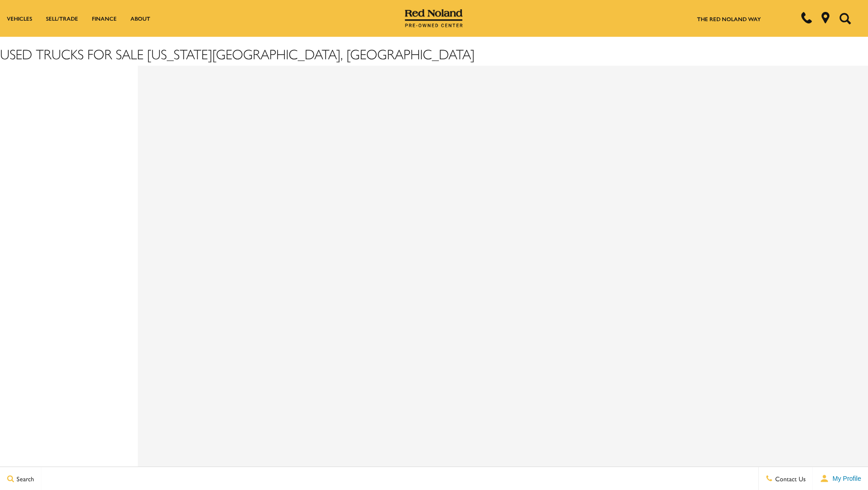  Describe the element at coordinates (729, 19) in the screenshot. I see `a: The Red Noland Way` at that location.